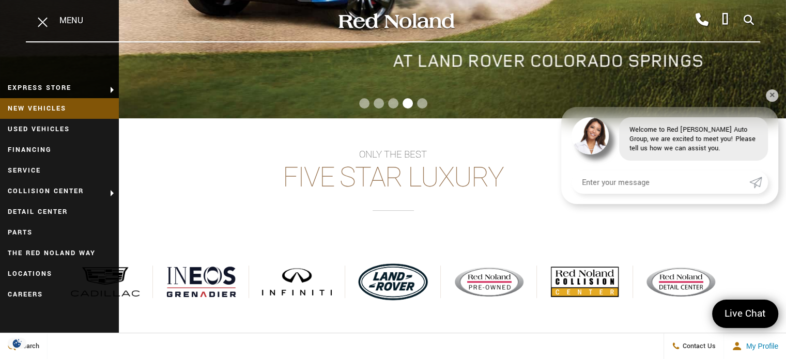  What do you see at coordinates (396, 21) in the screenshot?
I see `img: Red Noland Auto Group` at bounding box center [396, 21].